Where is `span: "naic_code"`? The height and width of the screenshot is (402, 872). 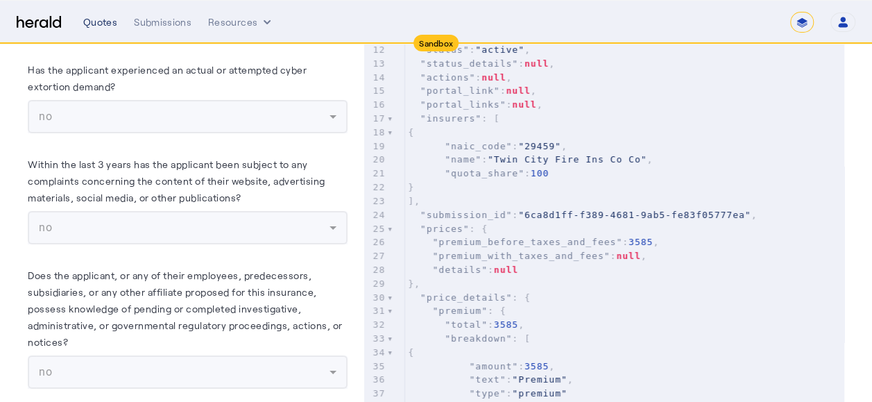
span: "naic_code" is located at coordinates (478, 146).